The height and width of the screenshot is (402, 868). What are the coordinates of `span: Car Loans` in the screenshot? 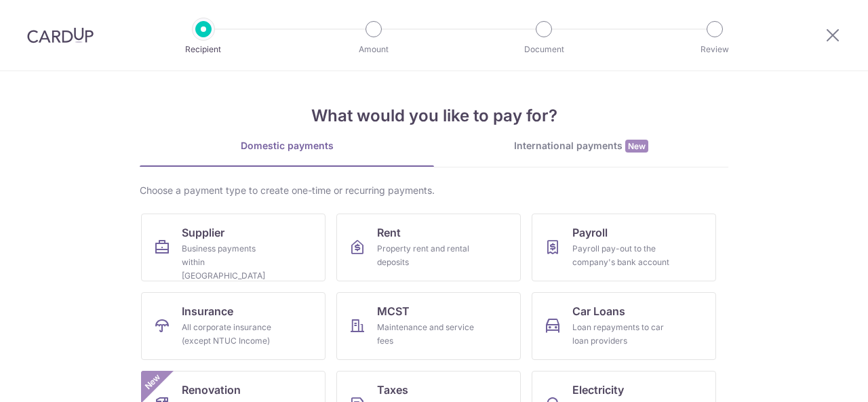 It's located at (598, 311).